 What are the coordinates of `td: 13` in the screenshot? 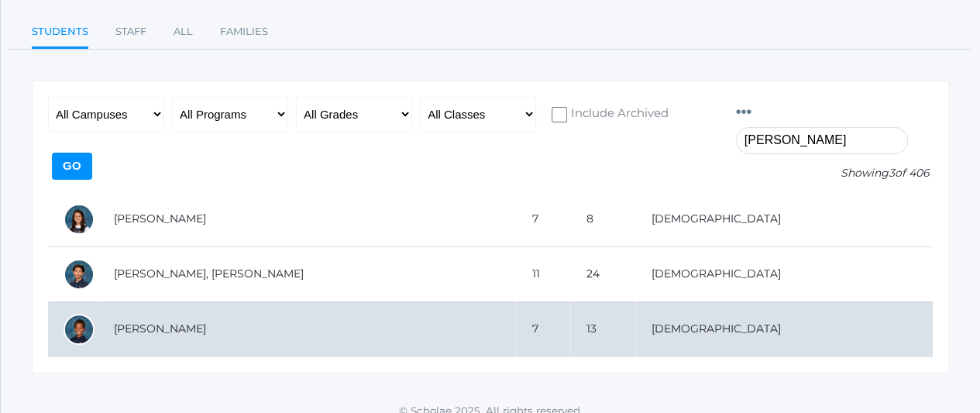 It's located at (602, 329).